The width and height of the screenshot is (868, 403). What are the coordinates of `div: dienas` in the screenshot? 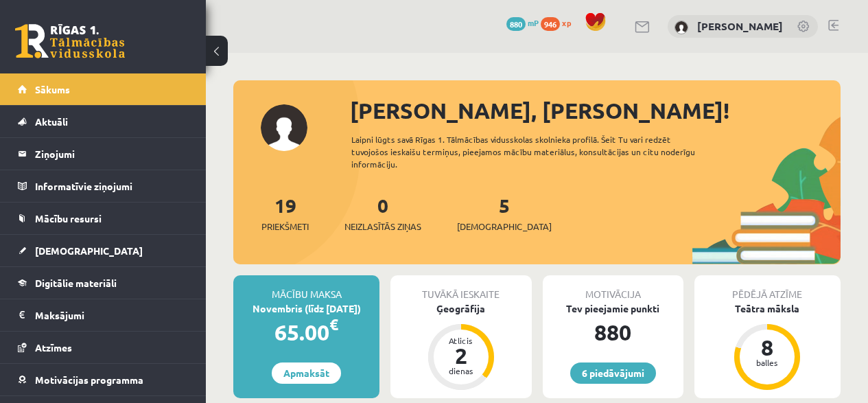 It's located at (461, 371).